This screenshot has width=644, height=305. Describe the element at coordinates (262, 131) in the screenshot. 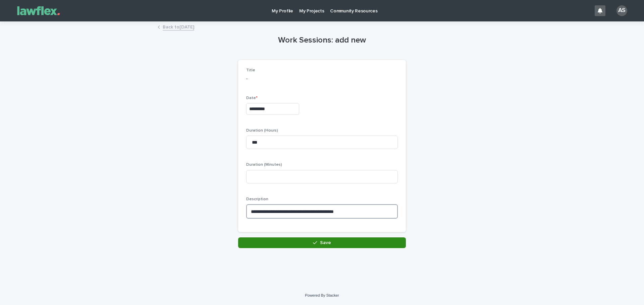

I see `span: Duration (Hours)` at that location.